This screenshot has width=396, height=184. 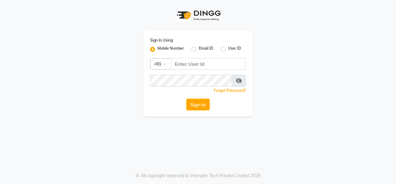 I want to click on label: Sign In Using:, so click(x=162, y=40).